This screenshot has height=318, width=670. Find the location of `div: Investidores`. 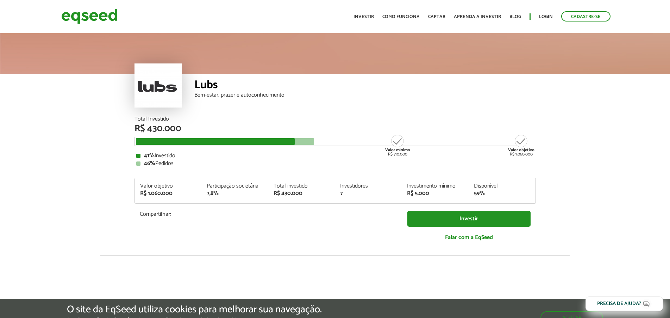

div: Investidores is located at coordinates (368, 186).